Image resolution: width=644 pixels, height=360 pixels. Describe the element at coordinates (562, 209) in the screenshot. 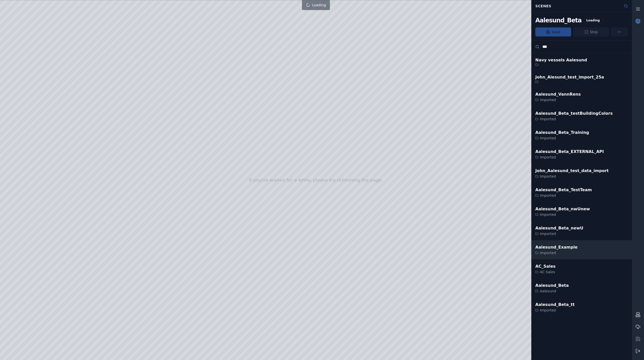

I see `div: Aalesund_Beta_nwUnew` at that location.